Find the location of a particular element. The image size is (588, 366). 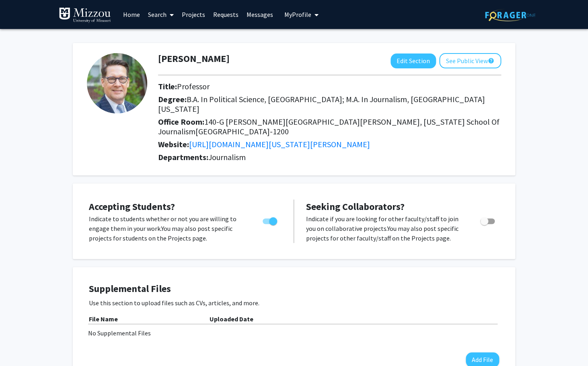

img: ForagerOne Logo is located at coordinates (510, 15).